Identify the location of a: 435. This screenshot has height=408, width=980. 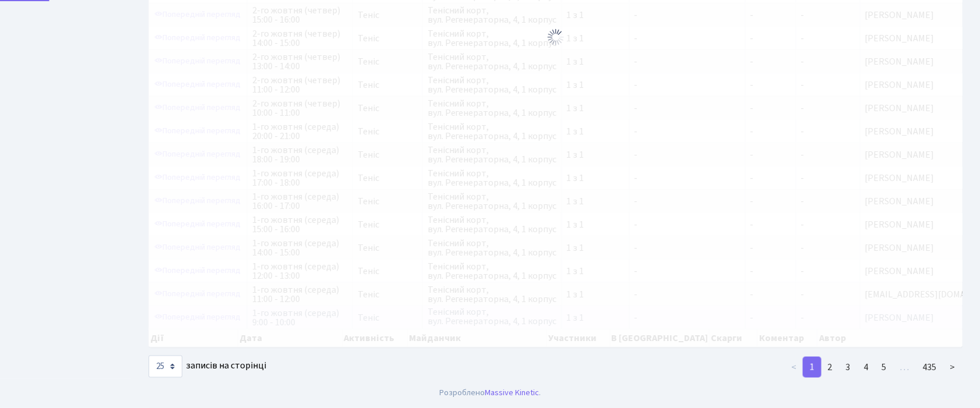
(930, 367).